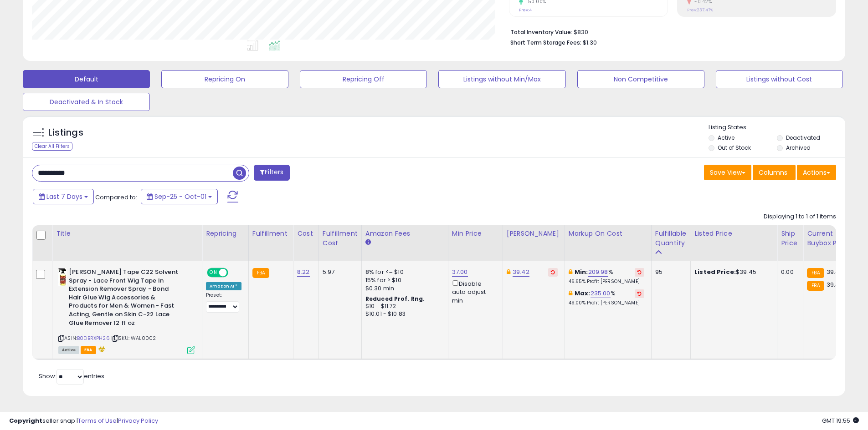 The height and width of the screenshot is (430, 868). What do you see at coordinates (83, 421) in the screenshot?
I see `div: seller snap | |` at bounding box center [83, 421].